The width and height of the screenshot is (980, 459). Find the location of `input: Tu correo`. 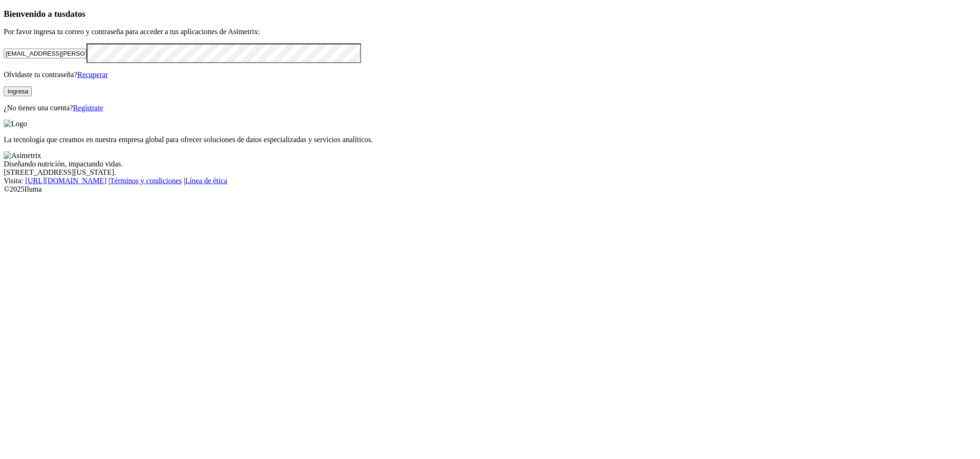

input: Tu correo is located at coordinates (45, 53).